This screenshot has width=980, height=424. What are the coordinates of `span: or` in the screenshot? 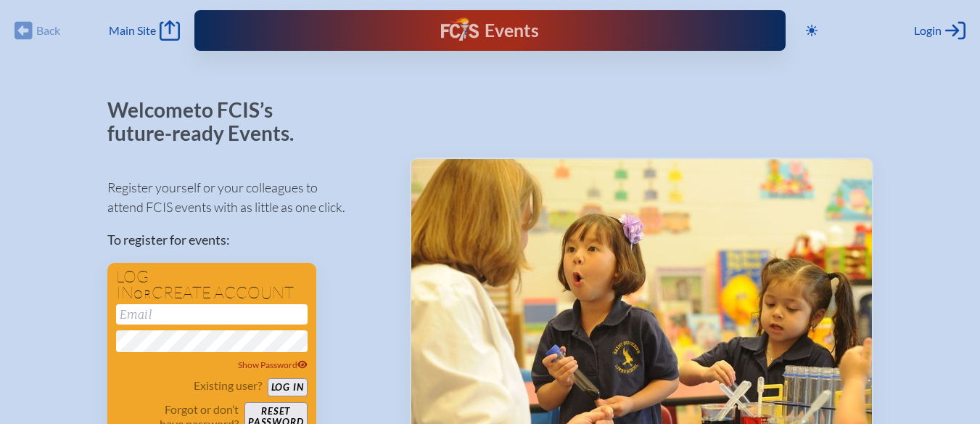 It's located at (142, 294).